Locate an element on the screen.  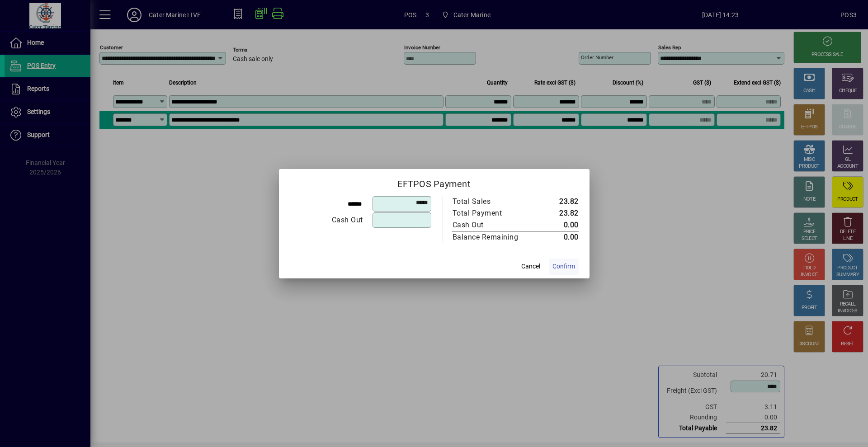
button: Cancel is located at coordinates (531, 266).